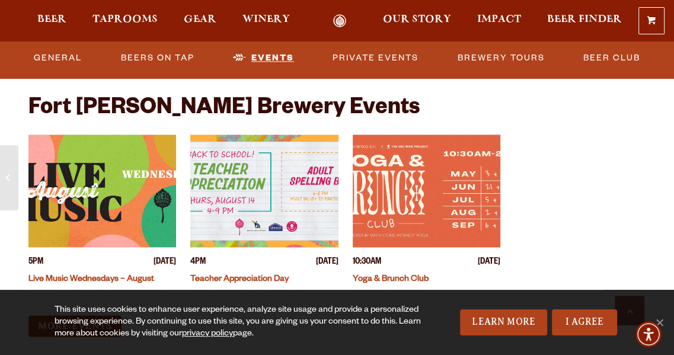  I want to click on span: Taprooms, so click(125, 20).